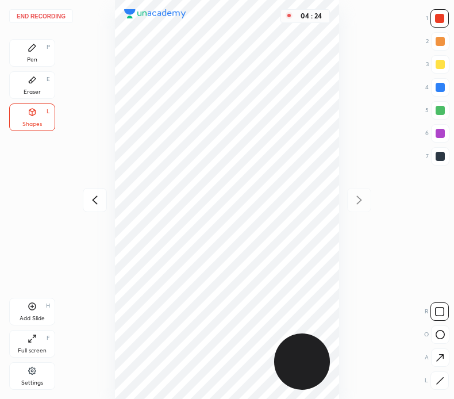 Image resolution: width=454 pixels, height=399 pixels. What do you see at coordinates (48, 79) in the screenshot?
I see `div: E` at bounding box center [48, 79].